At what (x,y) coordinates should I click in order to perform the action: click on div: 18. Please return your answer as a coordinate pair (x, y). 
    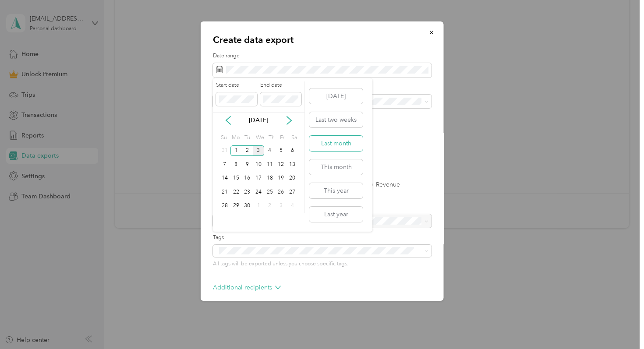
    Looking at the image, I should click on (270, 178).